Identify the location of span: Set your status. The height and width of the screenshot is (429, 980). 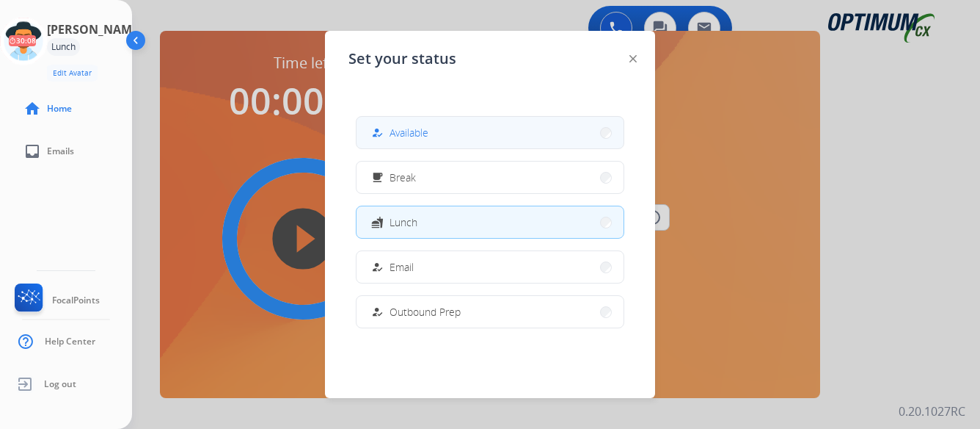
(402, 59).